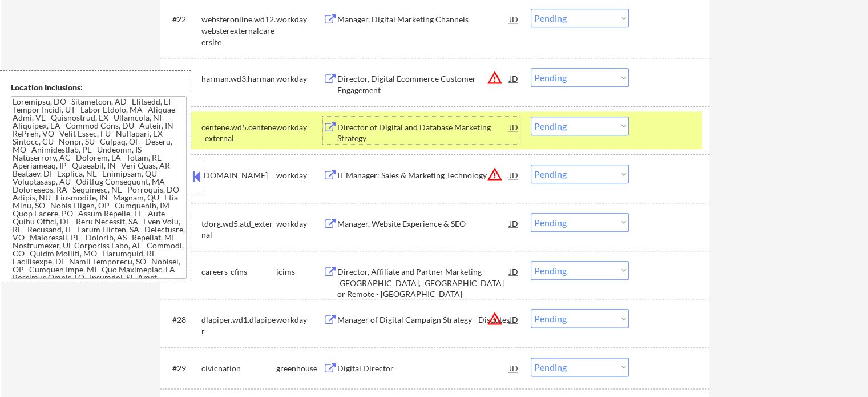 This screenshot has width=868, height=397. What do you see at coordinates (182, 320) in the screenshot?
I see `div: #28` at bounding box center [182, 320].